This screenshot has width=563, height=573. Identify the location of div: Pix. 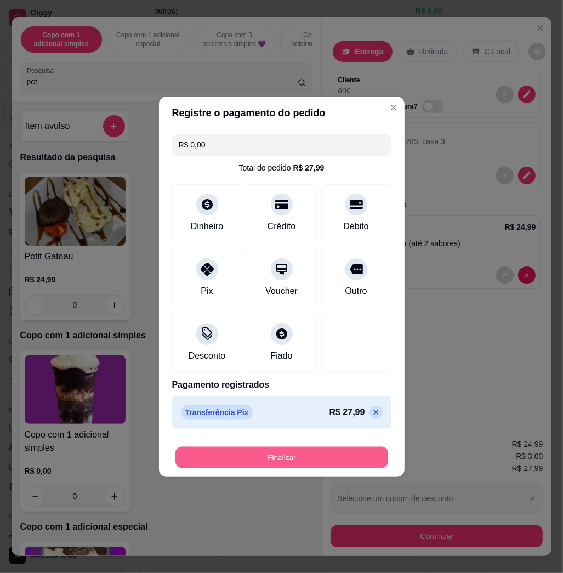
(207, 291).